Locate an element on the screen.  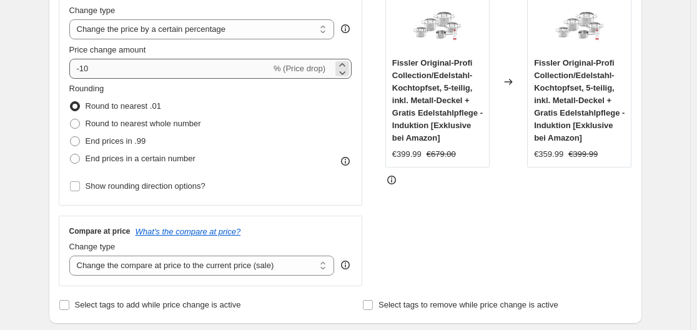
div: €359.99 is located at coordinates (549, 154).